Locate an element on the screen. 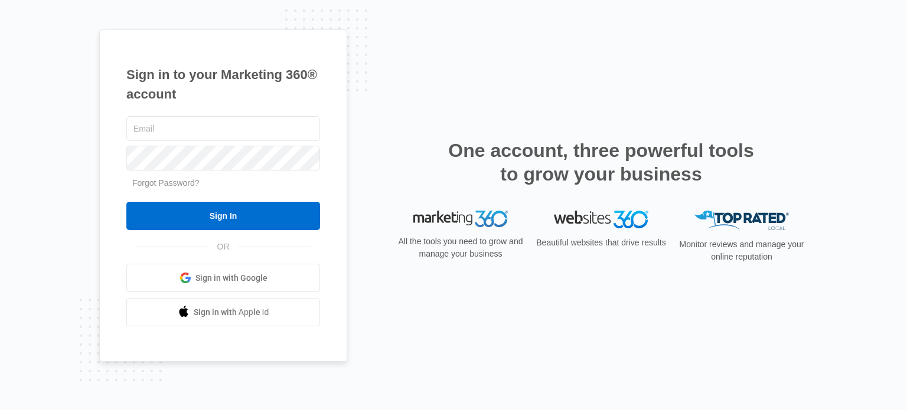 This screenshot has width=907, height=410. p: Beautiful websites that drive results is located at coordinates (601, 243).